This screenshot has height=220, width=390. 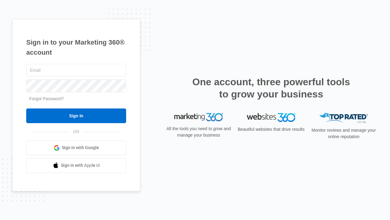 What do you see at coordinates (76, 131) in the screenshot?
I see `span: OR` at bounding box center [76, 131].